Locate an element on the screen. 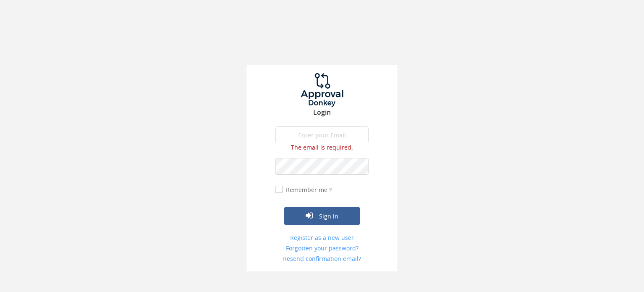  input: Enter your Email is located at coordinates (322, 134).